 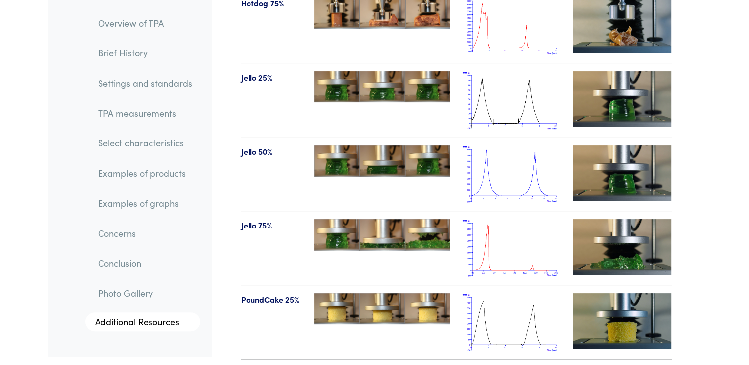 I want to click on img: jello_tpa_25.png, so click(x=511, y=100).